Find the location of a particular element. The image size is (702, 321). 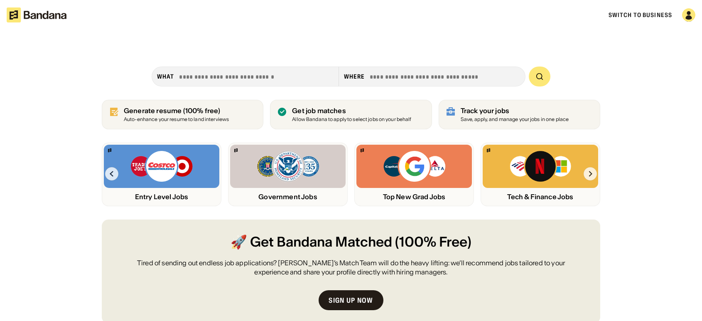

div: Track your jobs is located at coordinates (515, 110).